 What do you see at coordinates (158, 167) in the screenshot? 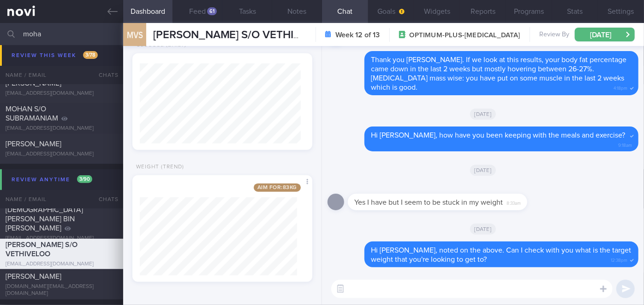
I see `div: Weight (Trend)` at bounding box center [158, 167].